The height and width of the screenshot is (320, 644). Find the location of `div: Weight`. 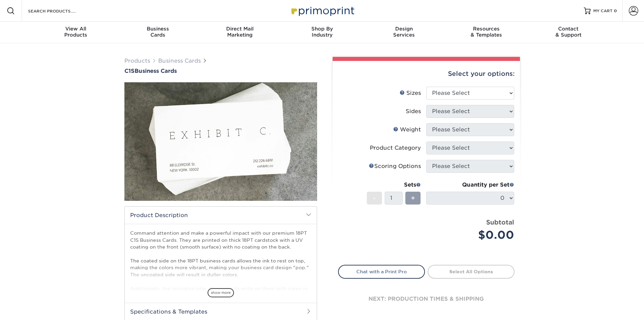

div: Weight is located at coordinates (407, 130).